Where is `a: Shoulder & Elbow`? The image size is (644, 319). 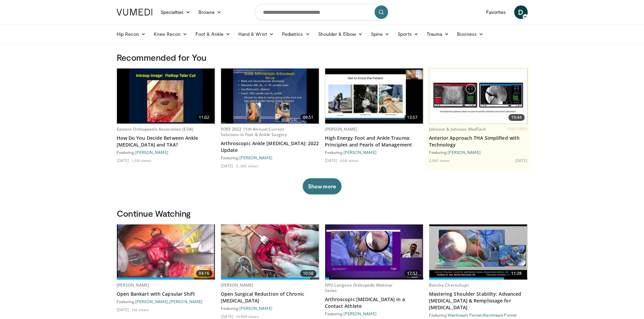
a: Shoulder & Elbow is located at coordinates (341, 34).